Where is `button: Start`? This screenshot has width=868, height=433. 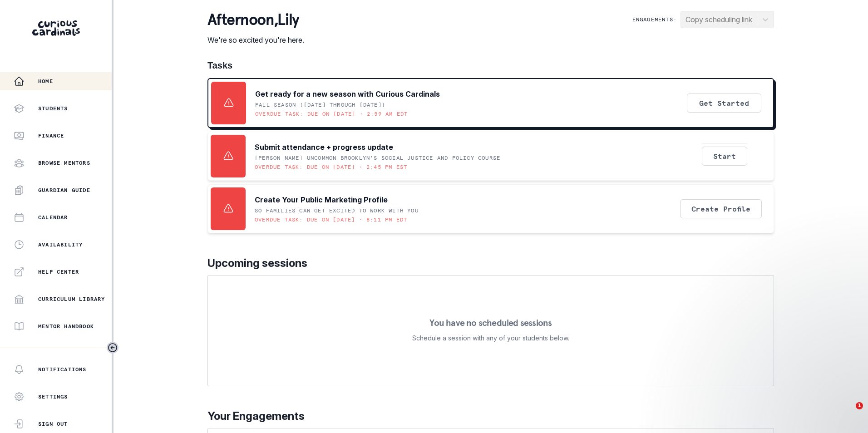
button: Start is located at coordinates (724, 156).